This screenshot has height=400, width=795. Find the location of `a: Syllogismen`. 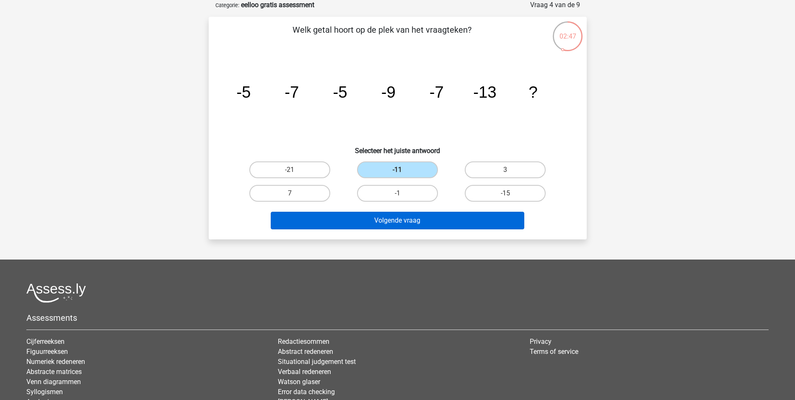

a: Syllogismen is located at coordinates (44, 391).